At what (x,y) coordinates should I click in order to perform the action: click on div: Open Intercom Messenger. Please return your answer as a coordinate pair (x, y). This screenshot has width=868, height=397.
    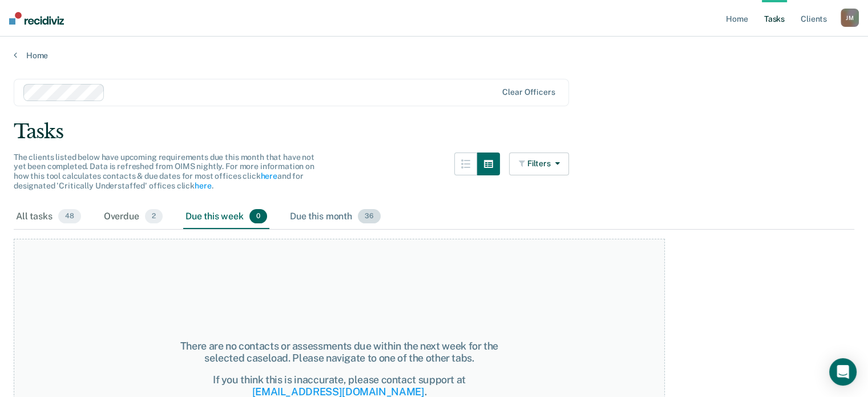
    Looking at the image, I should click on (843, 372).